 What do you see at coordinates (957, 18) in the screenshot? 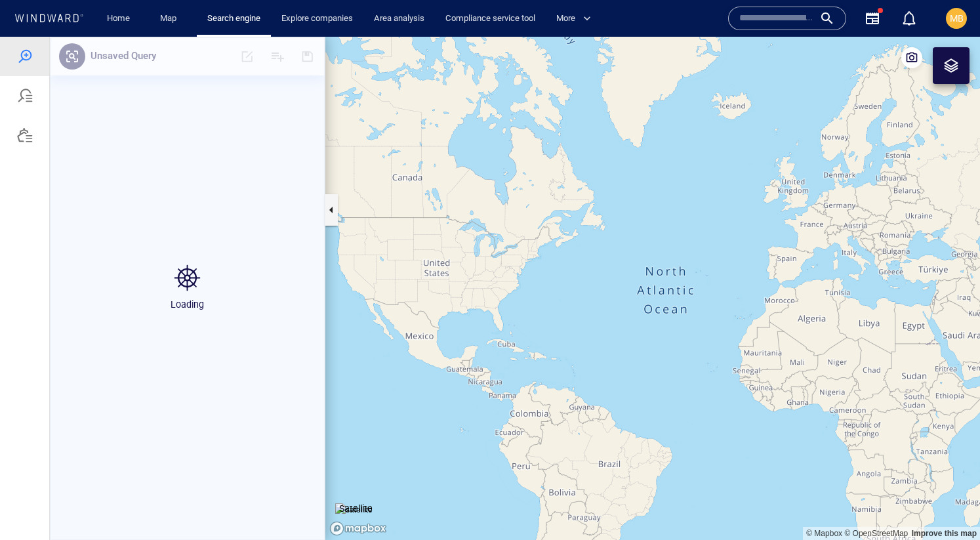
I see `button: MB` at bounding box center [957, 18].